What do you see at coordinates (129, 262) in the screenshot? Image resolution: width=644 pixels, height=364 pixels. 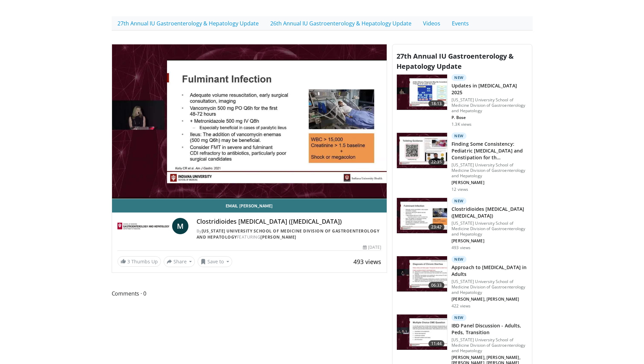 I see `span: 3` at bounding box center [129, 262].